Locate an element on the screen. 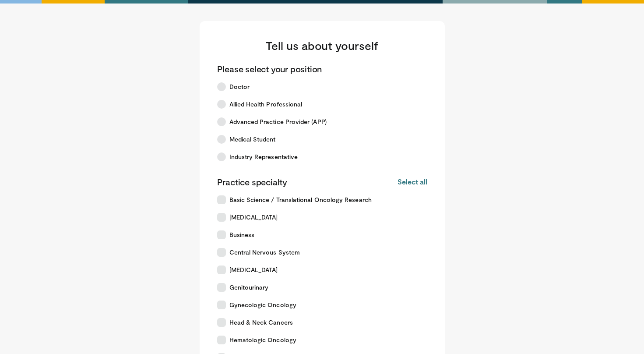 The image size is (644, 354). span: Central Nervous System is located at coordinates (265, 253).